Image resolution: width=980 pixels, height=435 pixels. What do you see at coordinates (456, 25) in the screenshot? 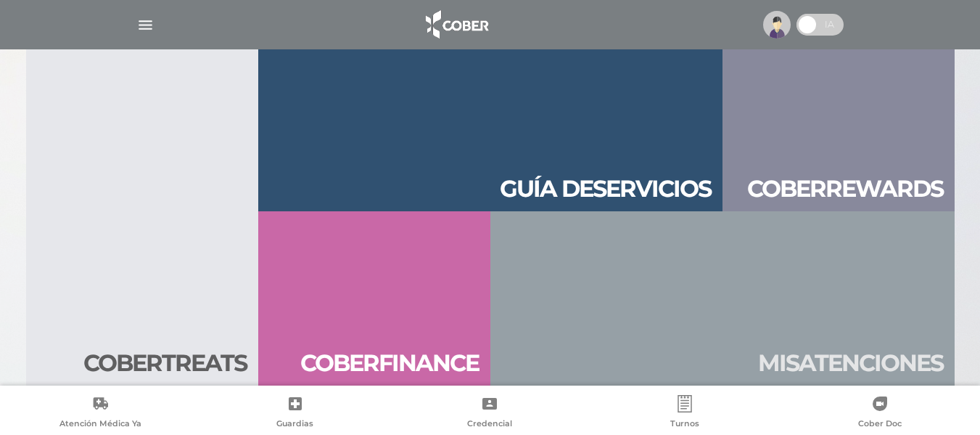
I see `img: logo_cober_home-white.png` at bounding box center [456, 25].